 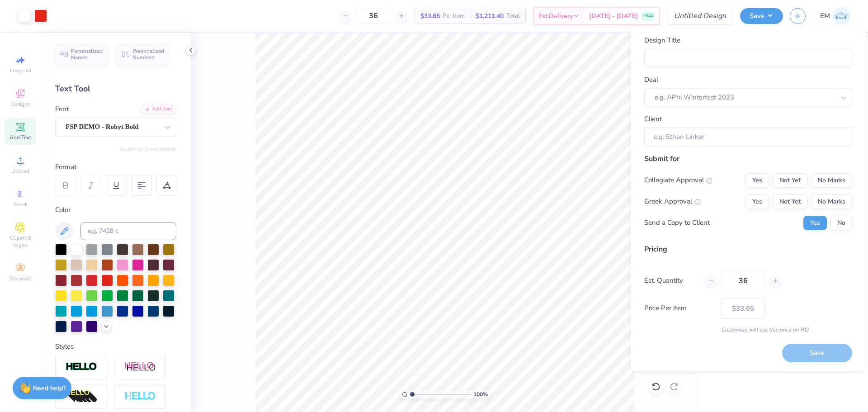 What do you see at coordinates (20, 279) in the screenshot?
I see `span: Decorate` at bounding box center [20, 279].